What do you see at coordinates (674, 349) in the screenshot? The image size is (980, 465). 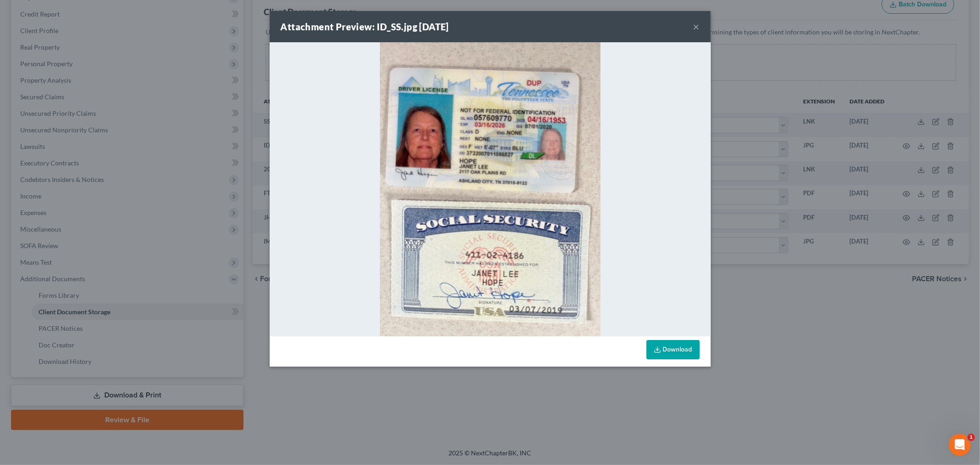 I see `a: Download` at bounding box center [674, 349].